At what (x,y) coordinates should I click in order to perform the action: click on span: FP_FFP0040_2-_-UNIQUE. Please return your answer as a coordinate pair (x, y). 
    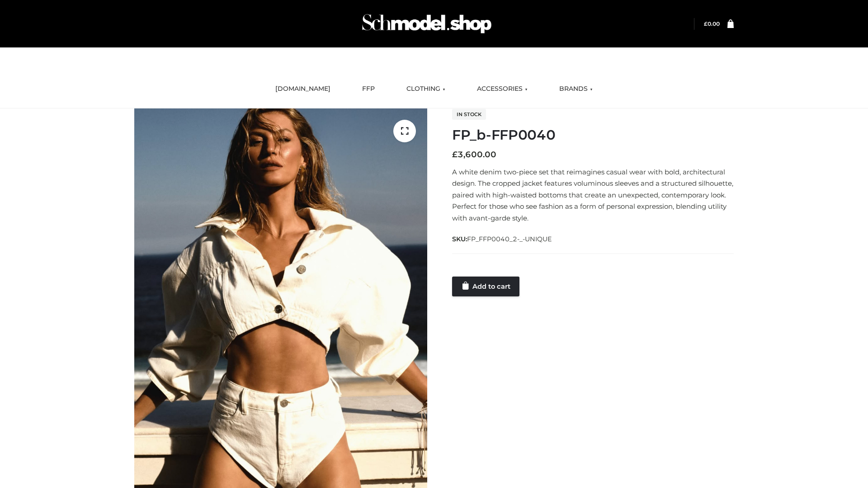
    Looking at the image, I should click on (510, 240).